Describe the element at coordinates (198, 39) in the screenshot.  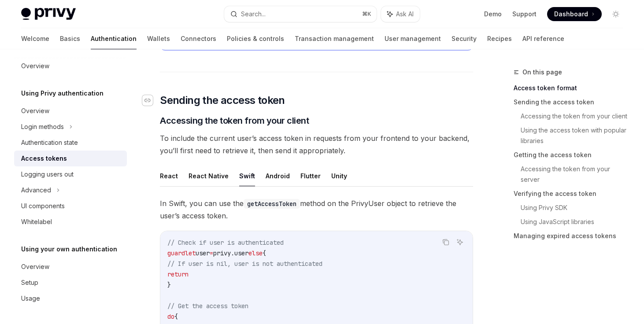
I see `a: Connectors` at that location.